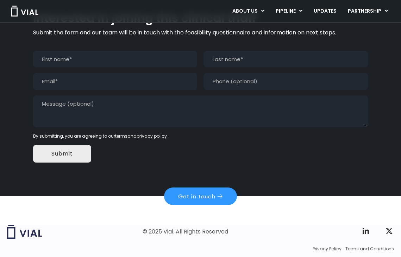 This screenshot has height=257, width=401. Describe the element at coordinates (286, 82) in the screenshot. I see `input: Phone (optional)` at that location.